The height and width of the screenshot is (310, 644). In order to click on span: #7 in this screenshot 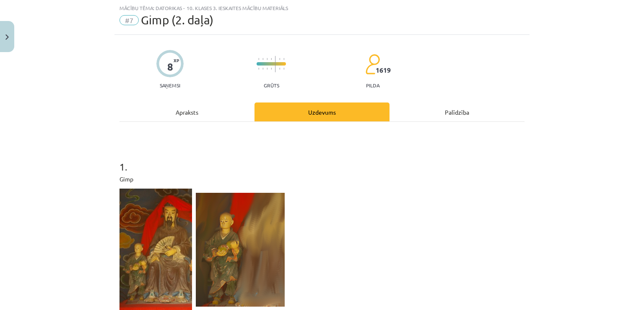, I will do `click(130, 20)`.